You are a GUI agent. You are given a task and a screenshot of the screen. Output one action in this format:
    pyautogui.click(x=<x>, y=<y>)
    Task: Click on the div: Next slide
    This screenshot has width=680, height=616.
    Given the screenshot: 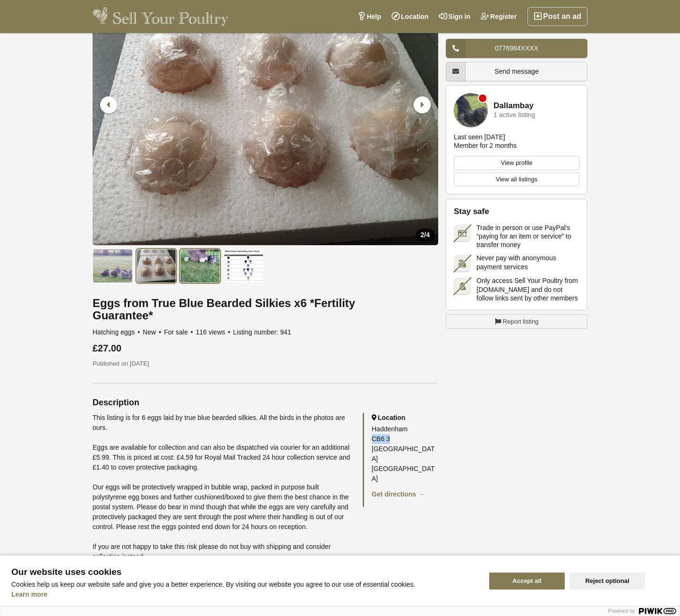 What is the action you would take?
    pyautogui.click(x=422, y=105)
    